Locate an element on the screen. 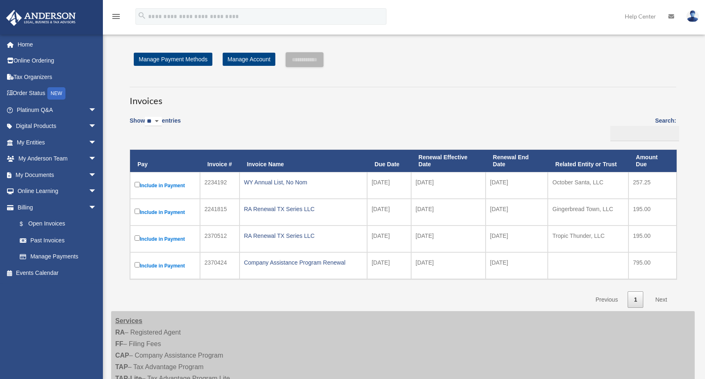 This screenshot has height=379, width=705. a: Billingarrow_drop_down is located at coordinates (55, 207).